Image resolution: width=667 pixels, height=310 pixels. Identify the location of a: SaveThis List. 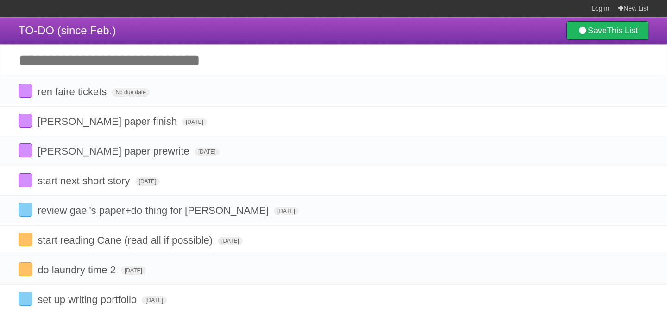
(608, 31).